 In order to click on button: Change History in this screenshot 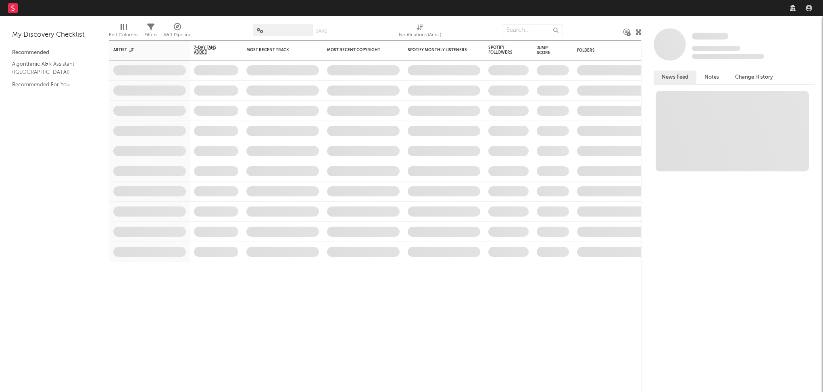, I will do `click(754, 77)`.